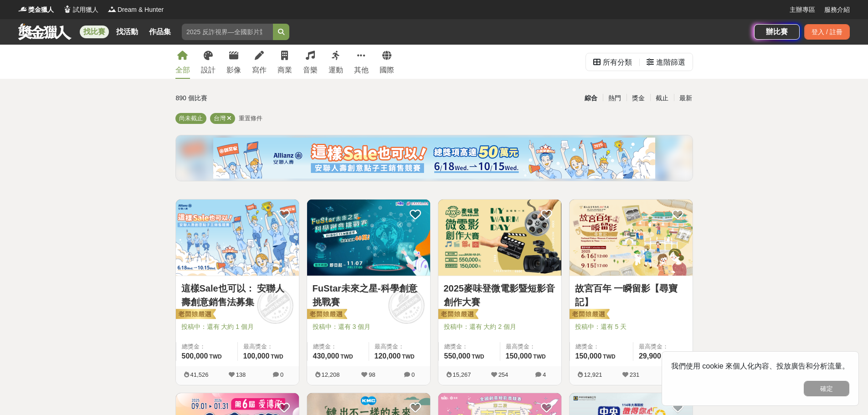 Image resolution: width=868 pixels, height=415 pixels. I want to click on div: 影像, so click(234, 71).